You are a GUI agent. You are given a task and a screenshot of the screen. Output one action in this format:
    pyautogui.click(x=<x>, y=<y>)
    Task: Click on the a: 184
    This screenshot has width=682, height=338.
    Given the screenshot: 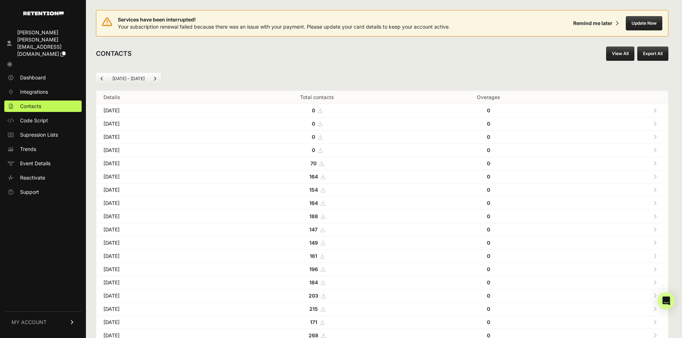 What is the action you would take?
    pyautogui.click(x=317, y=283)
    